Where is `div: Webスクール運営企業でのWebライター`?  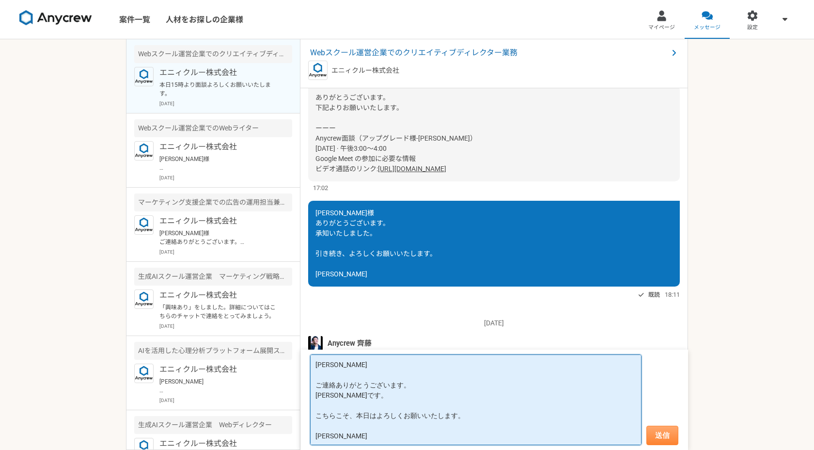
div: Webスクール運営企業でのWebライター is located at coordinates (213, 128).